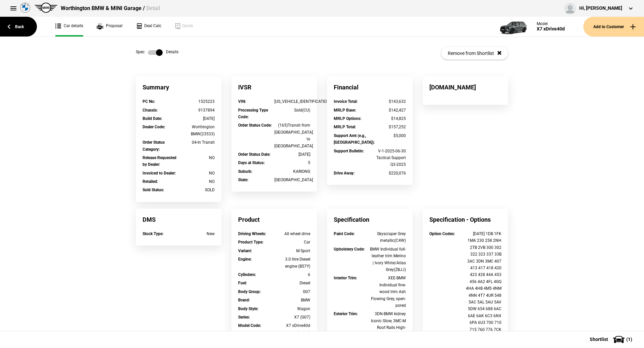 This screenshot has height=348, width=644. Describe the element at coordinates (388, 292) in the screenshot. I see `div: XEE-BMW Individual fine-wood trim Ash Flowing Grey, open-pored` at that location.